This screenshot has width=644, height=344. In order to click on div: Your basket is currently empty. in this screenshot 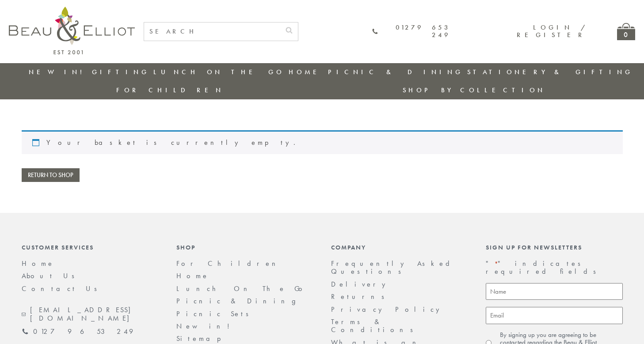, I will do `click(322, 142)`.